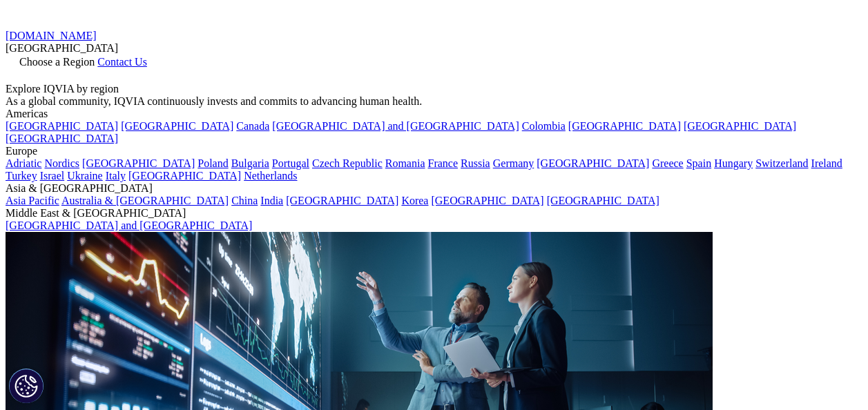 The image size is (868, 410). What do you see at coordinates (32, 200) in the screenshot?
I see `a: Asia Pacific` at bounding box center [32, 200].